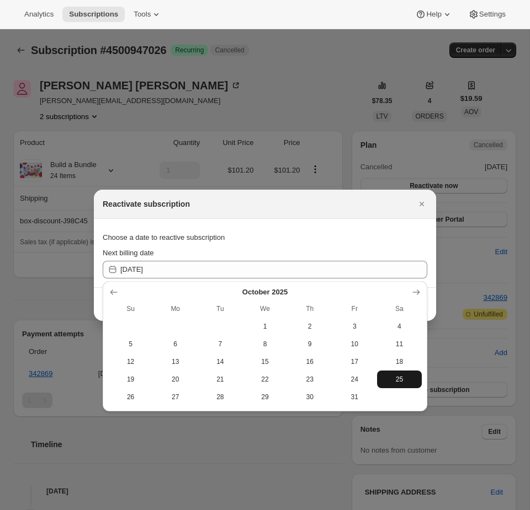  I want to click on span: Subscriptions, so click(93, 14).